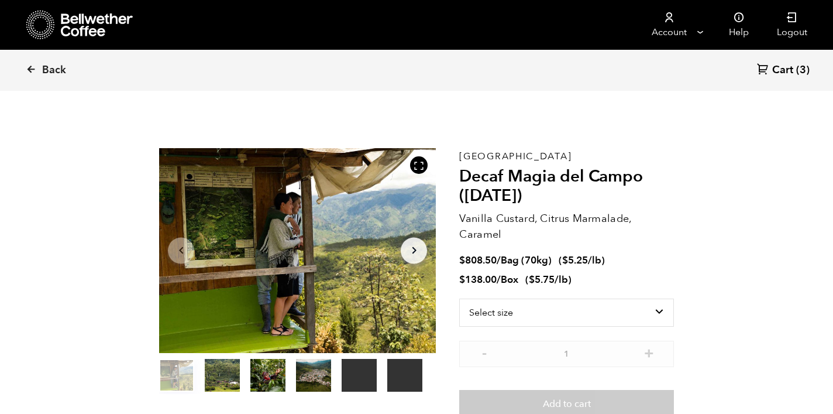 The image size is (833, 414). Describe the element at coordinates (478, 279) in the screenshot. I see `bdi: 138.00` at that location.